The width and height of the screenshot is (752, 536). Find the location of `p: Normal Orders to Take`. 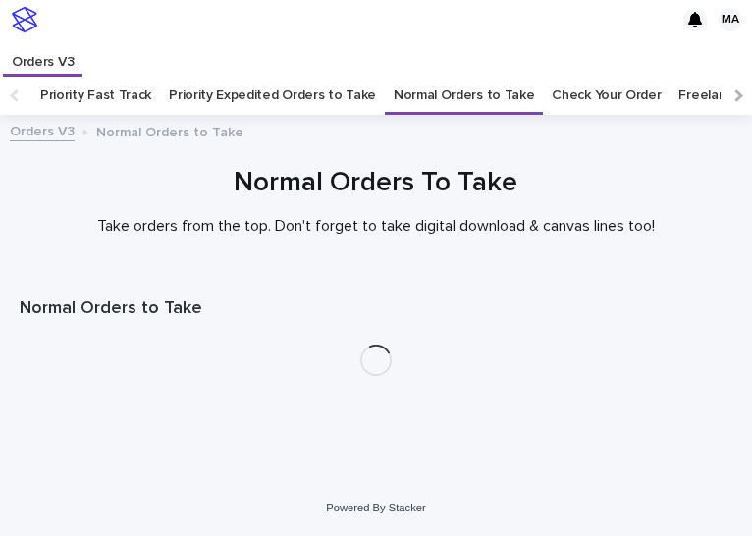

p: Normal Orders to Take is located at coordinates (170, 131).